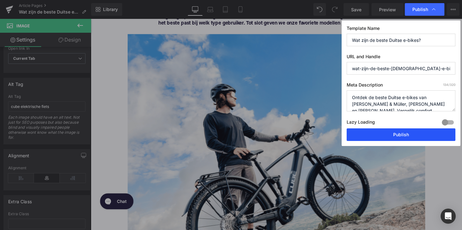 The image size is (462, 230). Describe the element at coordinates (25, 10) in the screenshot. I see `h1: Chat` at that location.